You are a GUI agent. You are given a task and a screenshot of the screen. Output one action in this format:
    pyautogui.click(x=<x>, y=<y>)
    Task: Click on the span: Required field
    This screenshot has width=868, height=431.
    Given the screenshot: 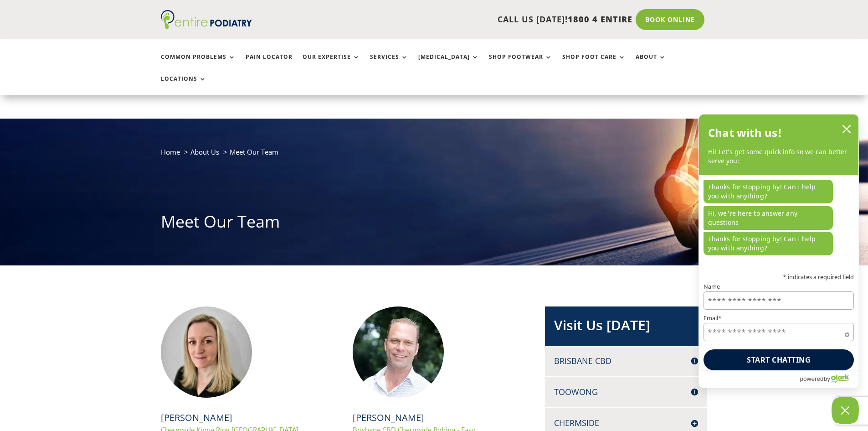 What is the action you would take?
    pyautogui.click(x=847, y=333)
    